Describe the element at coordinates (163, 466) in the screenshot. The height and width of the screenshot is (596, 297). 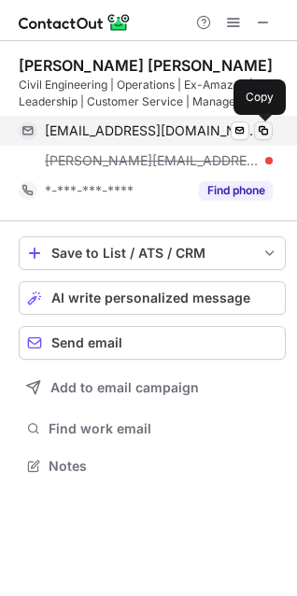
I see `span: Notes` at that location.